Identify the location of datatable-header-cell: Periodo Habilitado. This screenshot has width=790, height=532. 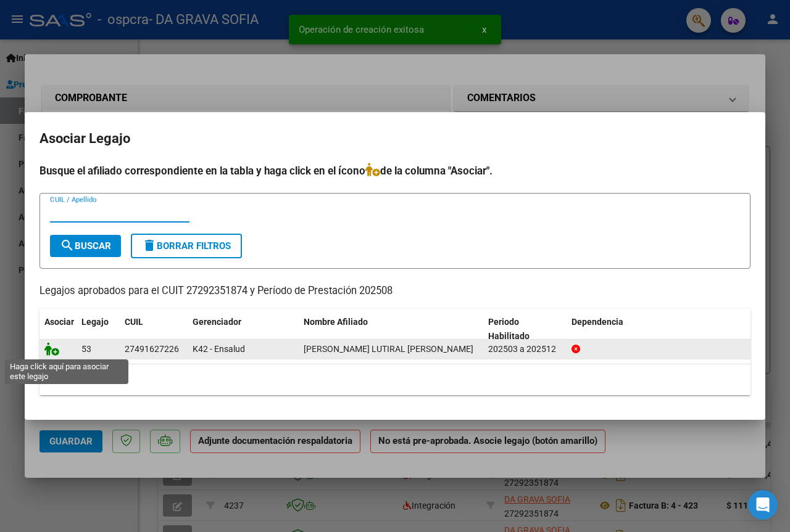
(524, 330).